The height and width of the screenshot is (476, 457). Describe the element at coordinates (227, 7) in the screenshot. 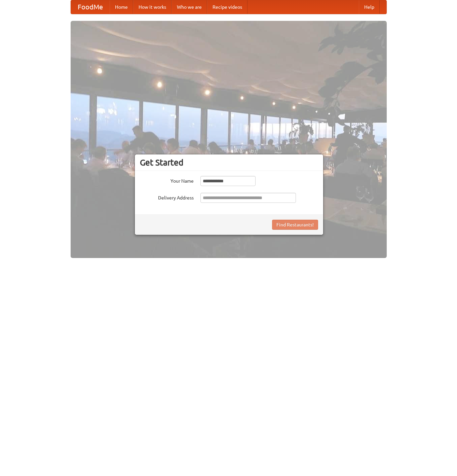

I see `a: Recipe videos` at that location.